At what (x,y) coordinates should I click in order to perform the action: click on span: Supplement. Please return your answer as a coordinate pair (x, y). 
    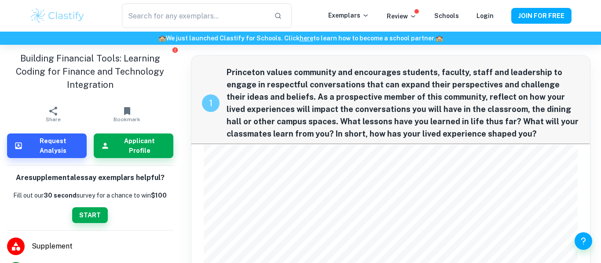
    Looking at the image, I should click on (102, 247).